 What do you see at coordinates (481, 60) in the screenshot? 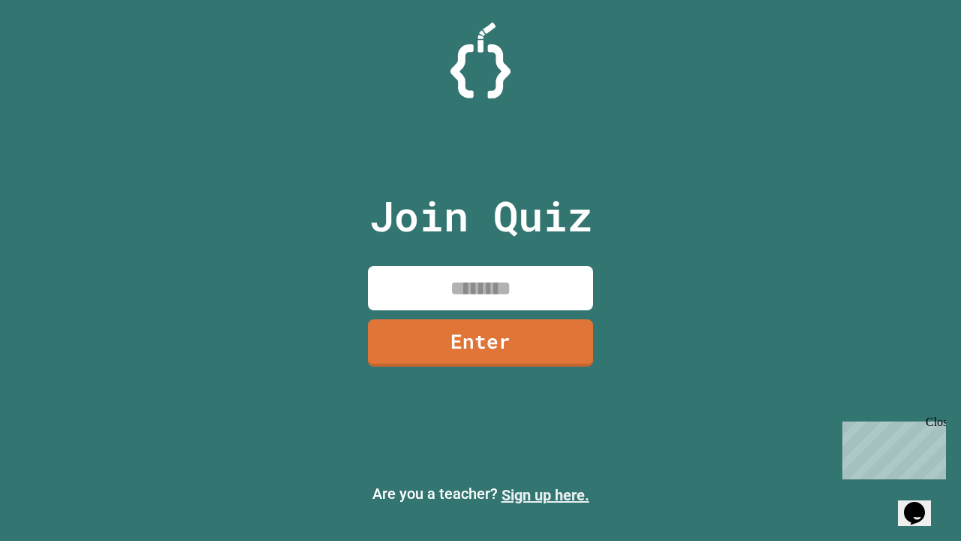
I see `img: Logo.svg` at bounding box center [481, 60].